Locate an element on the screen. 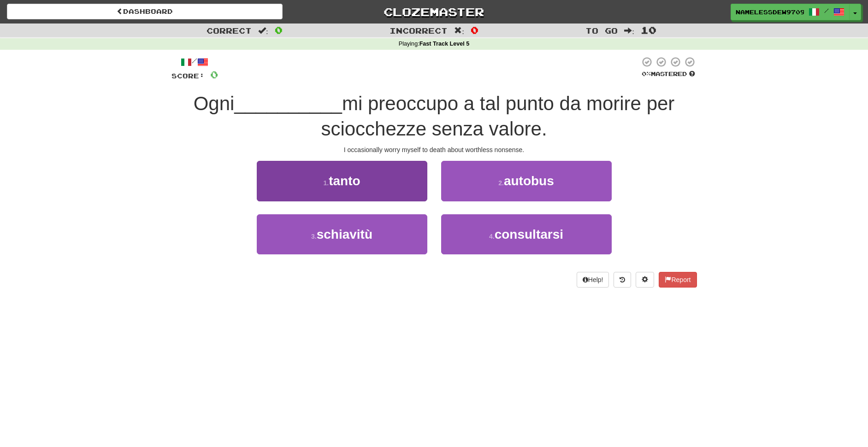 The width and height of the screenshot is (868, 447). span: NamelessDew9709 is located at coordinates (770, 12).